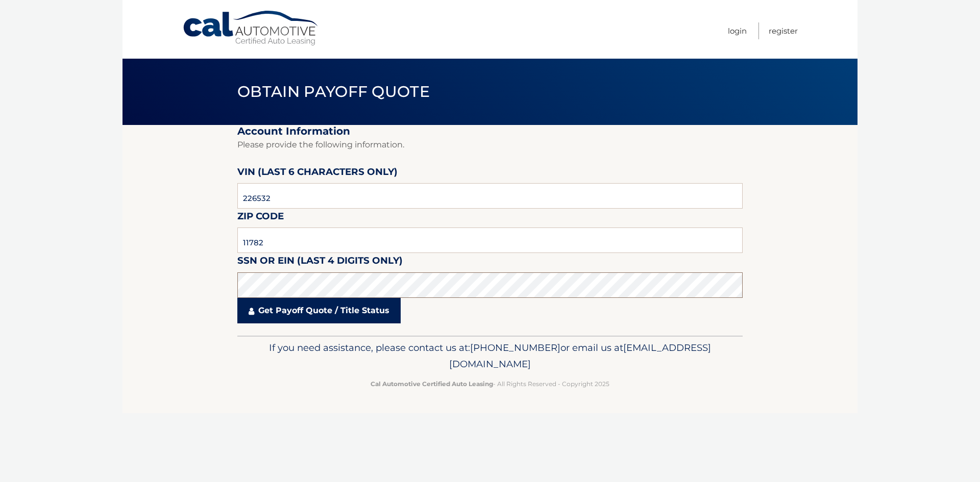 This screenshot has height=482, width=980. I want to click on a: Get Payoff Quote / Title Status, so click(319, 310).